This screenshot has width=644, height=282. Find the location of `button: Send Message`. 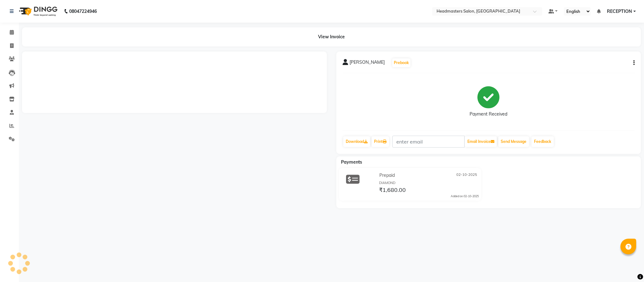

button: Send Message is located at coordinates (514, 141).